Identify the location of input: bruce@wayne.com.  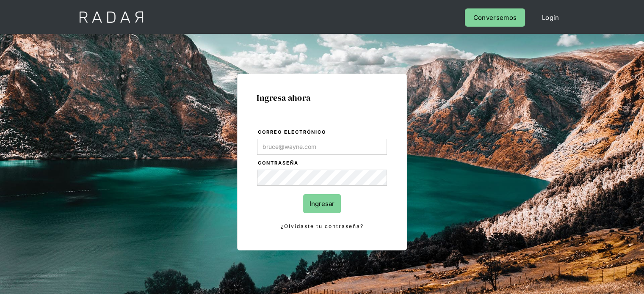
(322, 147).